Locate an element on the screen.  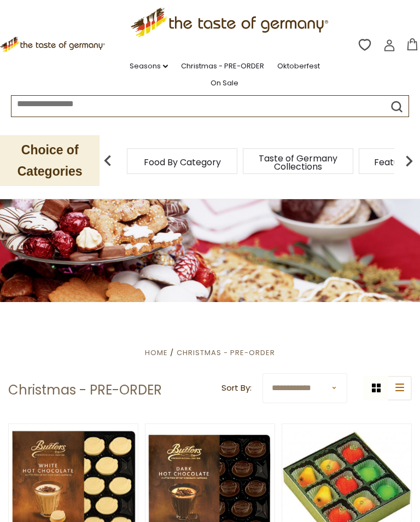
img: previous arrow is located at coordinates (108, 161).